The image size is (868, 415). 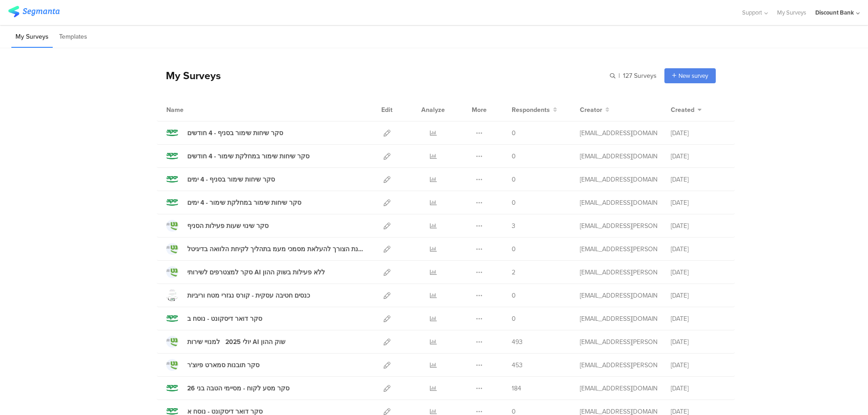 I want to click on a: סקר שינוי שעות פעילות הסניף, so click(x=217, y=225).